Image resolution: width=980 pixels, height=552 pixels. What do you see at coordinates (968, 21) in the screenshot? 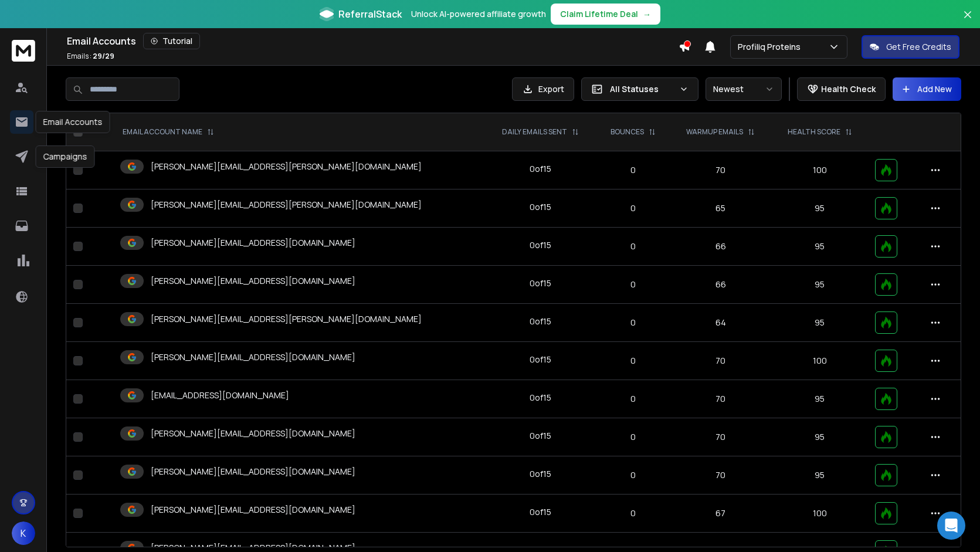
I see `button: Close banner` at bounding box center [968, 21].